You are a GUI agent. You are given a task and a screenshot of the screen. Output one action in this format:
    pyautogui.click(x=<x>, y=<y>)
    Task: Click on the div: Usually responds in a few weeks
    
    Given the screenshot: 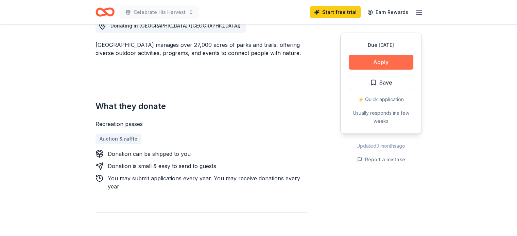 What is the action you would take?
    pyautogui.click(x=381, y=117)
    